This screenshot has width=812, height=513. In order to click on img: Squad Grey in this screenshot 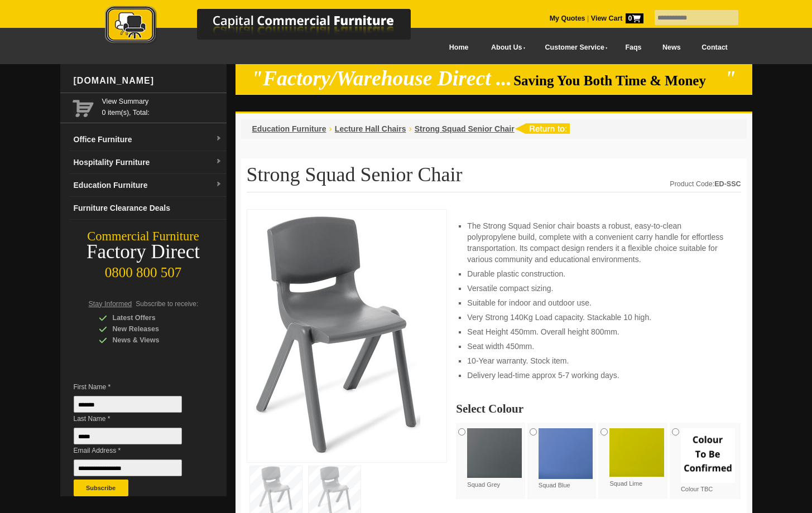, I will do `click(495, 453)`.